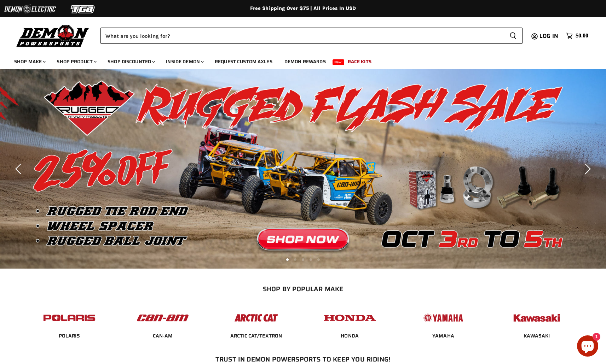 The width and height of the screenshot is (606, 364). I want to click on li: Page dot 4, so click(310, 260).